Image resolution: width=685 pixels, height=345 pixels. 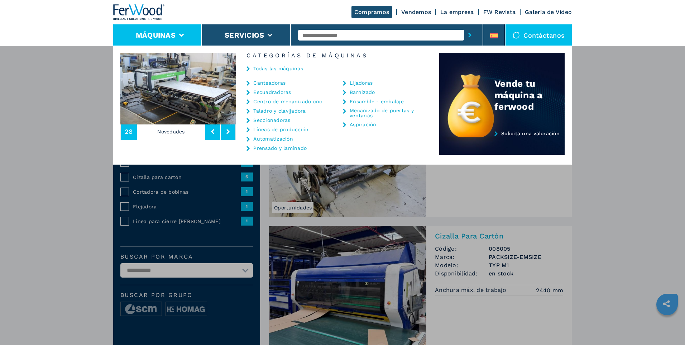 I want to click on a: Aspiración, so click(x=363, y=124).